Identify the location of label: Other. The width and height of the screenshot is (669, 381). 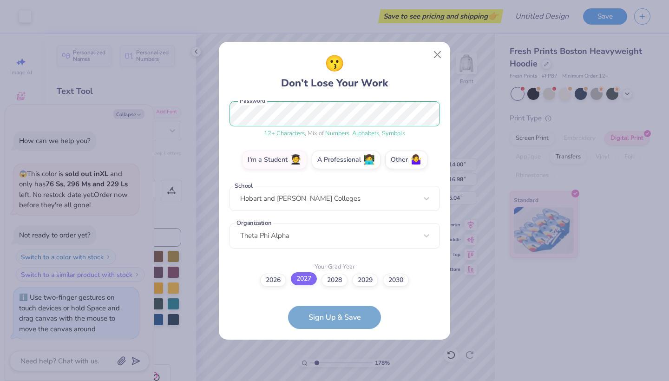
(406, 160).